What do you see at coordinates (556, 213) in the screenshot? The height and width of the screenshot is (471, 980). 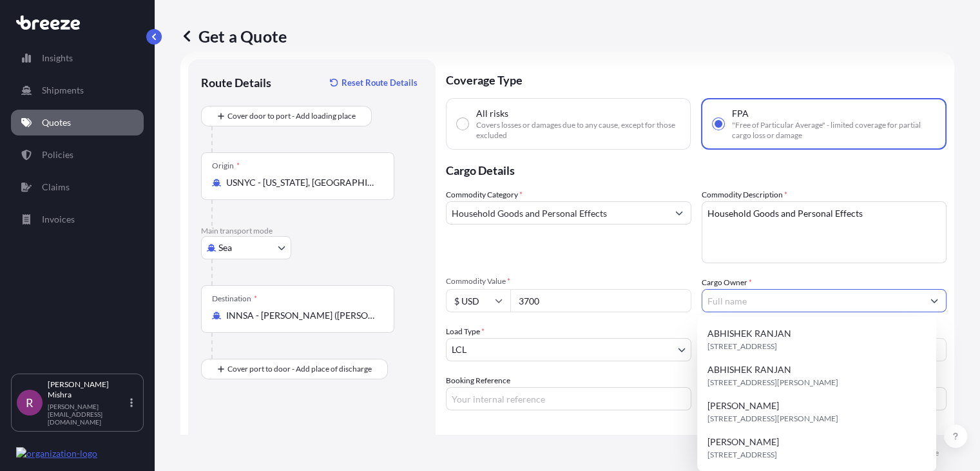 I see `input: Select a commodity type` at bounding box center [556, 213].